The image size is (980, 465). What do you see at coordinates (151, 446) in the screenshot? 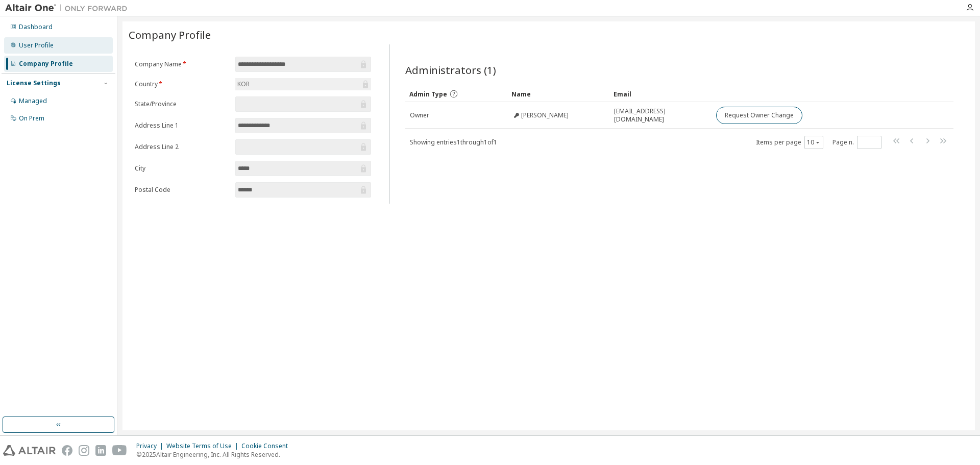
I see `div: Privacy` at bounding box center [151, 446].